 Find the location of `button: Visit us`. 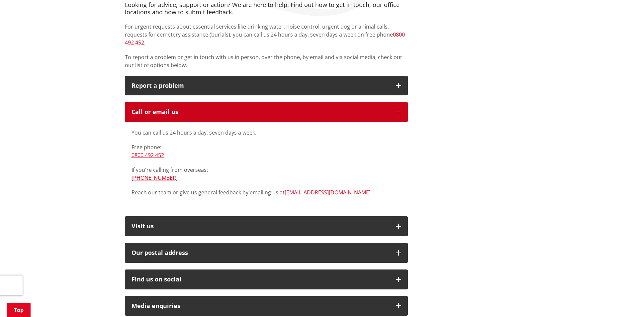

button: Visit us is located at coordinates (266, 226).